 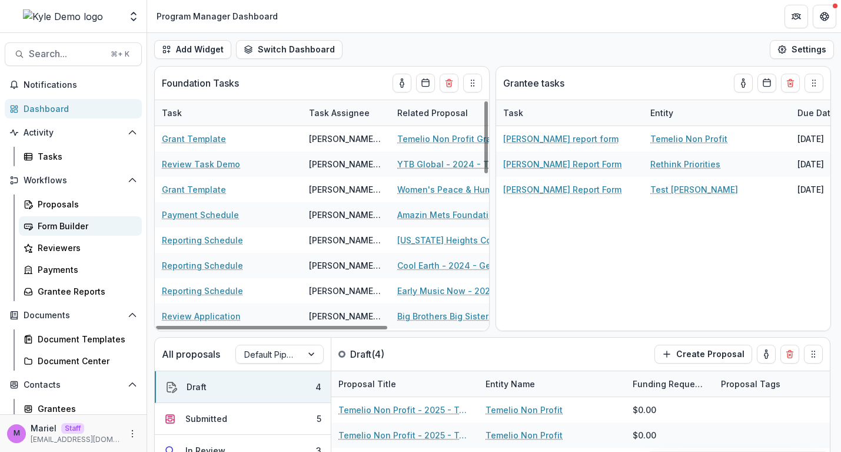 I want to click on div: Payments, so click(x=85, y=269).